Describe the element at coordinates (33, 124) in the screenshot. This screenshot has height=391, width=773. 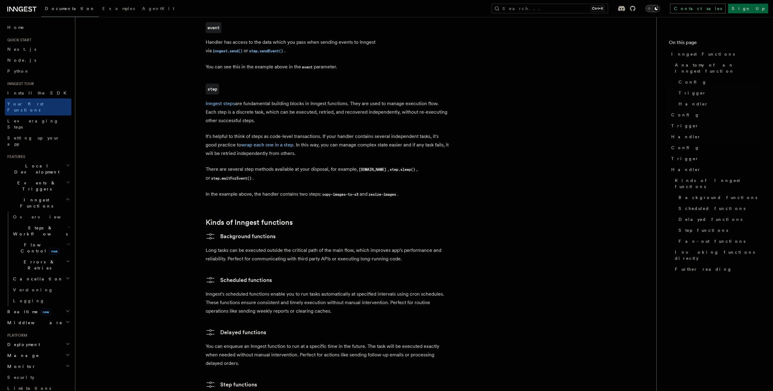
I see `span: Leveraging Steps` at that location.